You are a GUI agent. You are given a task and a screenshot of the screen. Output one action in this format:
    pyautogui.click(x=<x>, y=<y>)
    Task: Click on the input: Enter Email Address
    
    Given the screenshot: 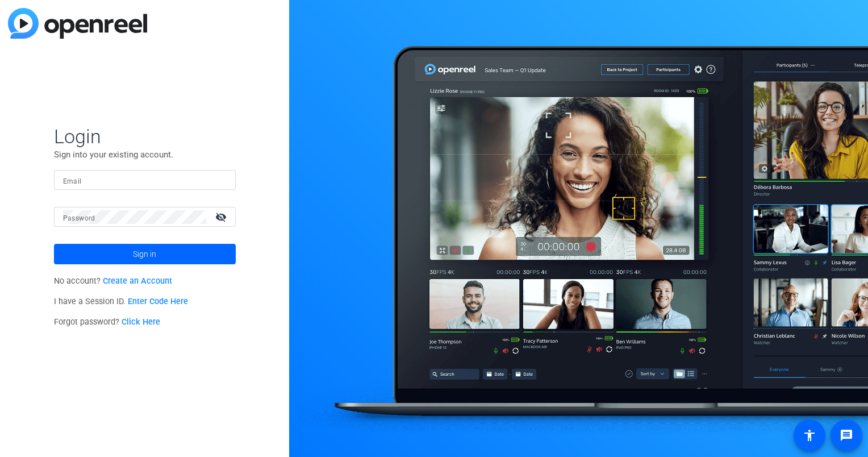 What is the action you would take?
    pyautogui.click(x=145, y=180)
    